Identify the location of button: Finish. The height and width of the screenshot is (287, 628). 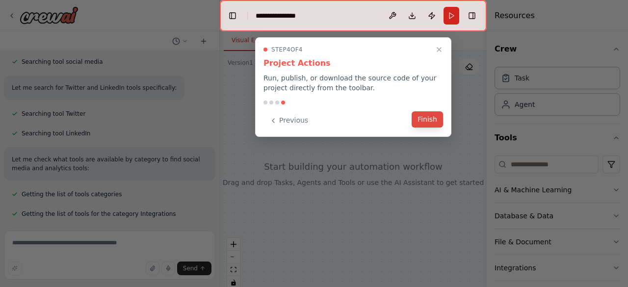
(427, 119).